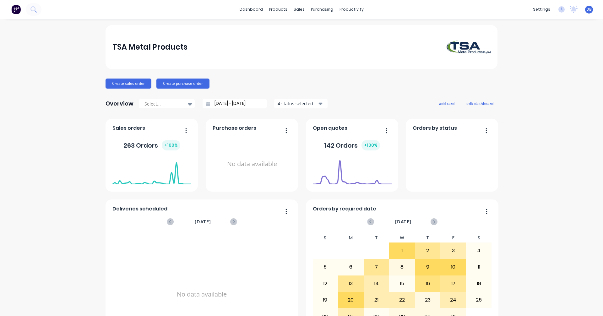 Image resolution: width=603 pixels, height=316 pixels. I want to click on div: 23, so click(428, 300).